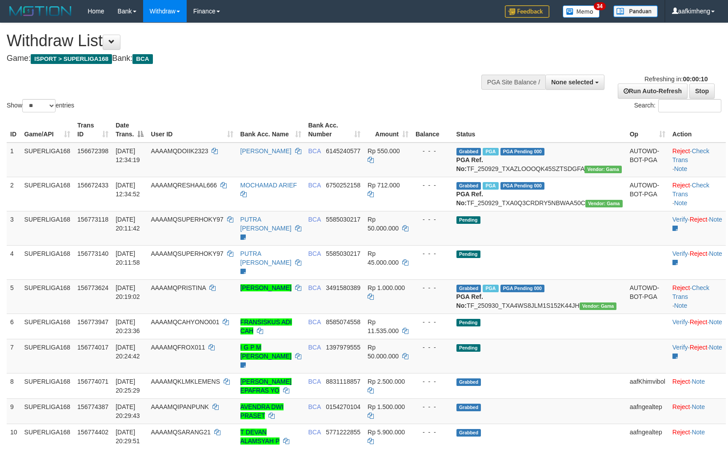 Image resolution: width=728 pixels, height=449 pixels. I want to click on span: Refreshing in:, so click(676, 79).